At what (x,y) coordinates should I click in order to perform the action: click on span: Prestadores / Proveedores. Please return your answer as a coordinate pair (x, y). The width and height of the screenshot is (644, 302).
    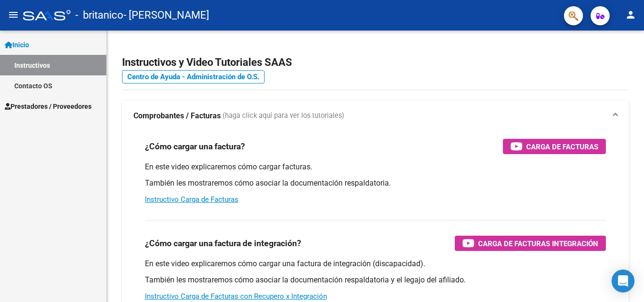
    Looking at the image, I should click on (48, 106).